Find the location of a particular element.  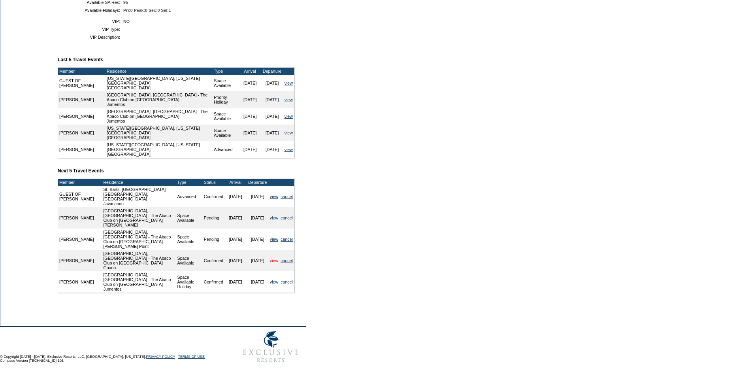

img: Exclusive Resorts is located at coordinates (271, 347).